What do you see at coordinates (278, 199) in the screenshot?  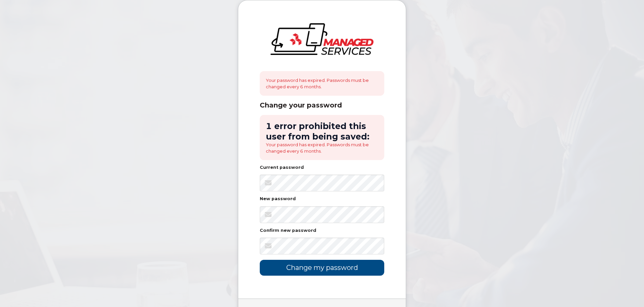 I see `label: New password` at bounding box center [278, 199].